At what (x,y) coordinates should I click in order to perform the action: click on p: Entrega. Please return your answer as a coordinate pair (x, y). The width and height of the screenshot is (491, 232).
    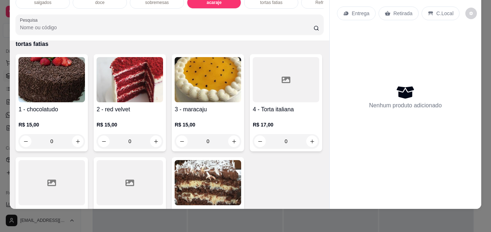
    Looking at the image, I should click on (360, 13).